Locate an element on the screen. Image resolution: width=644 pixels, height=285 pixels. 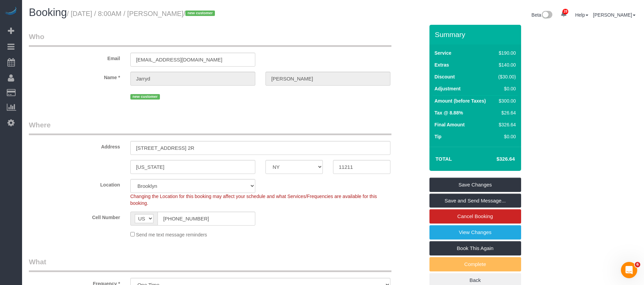
label: Location is located at coordinates (74, 184).